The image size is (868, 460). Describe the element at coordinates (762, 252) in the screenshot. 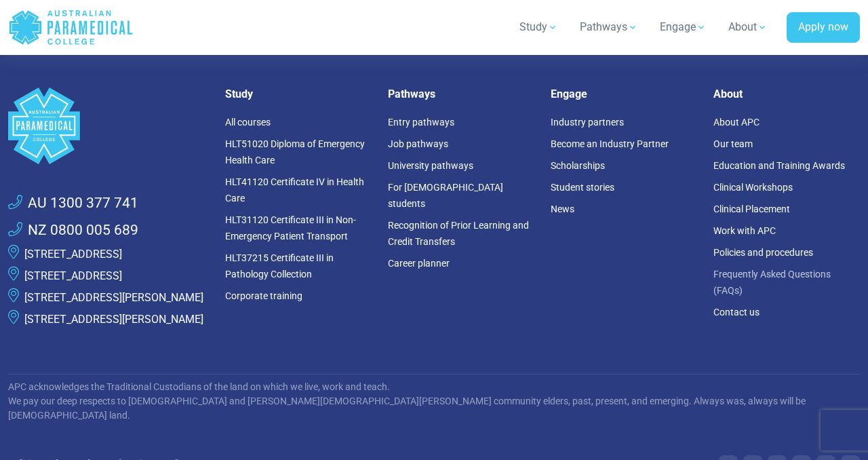

I see `a: Policies and procedures` at that location.